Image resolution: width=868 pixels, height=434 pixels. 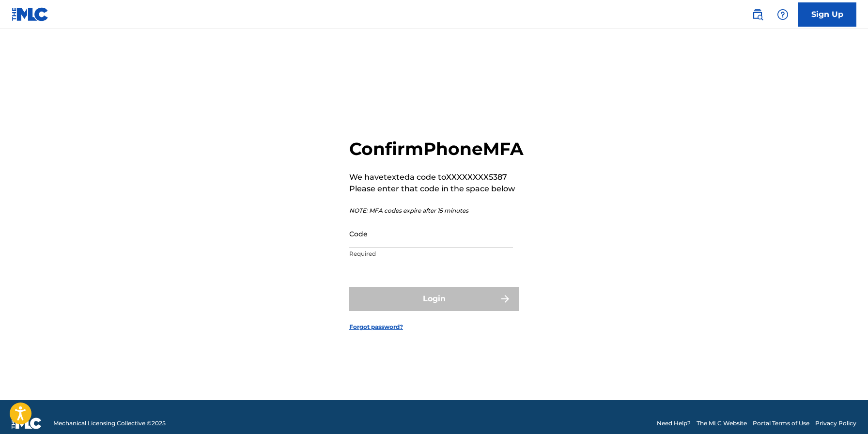 I want to click on p: NOTE: MFA codes expire after 15 minutes, so click(x=437, y=210).